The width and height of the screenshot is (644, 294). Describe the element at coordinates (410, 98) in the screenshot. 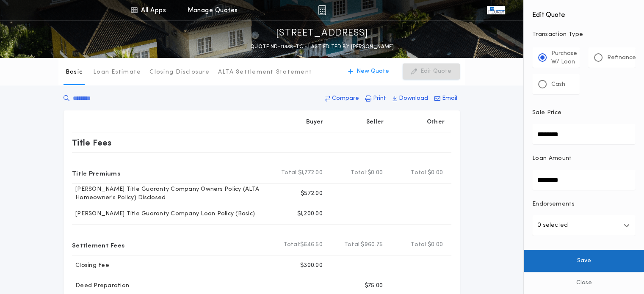

I see `button: Download` at that location.